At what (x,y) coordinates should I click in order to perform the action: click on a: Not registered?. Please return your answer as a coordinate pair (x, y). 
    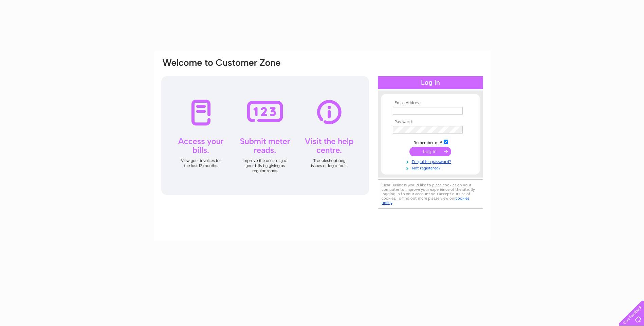
    Looking at the image, I should click on (431, 168).